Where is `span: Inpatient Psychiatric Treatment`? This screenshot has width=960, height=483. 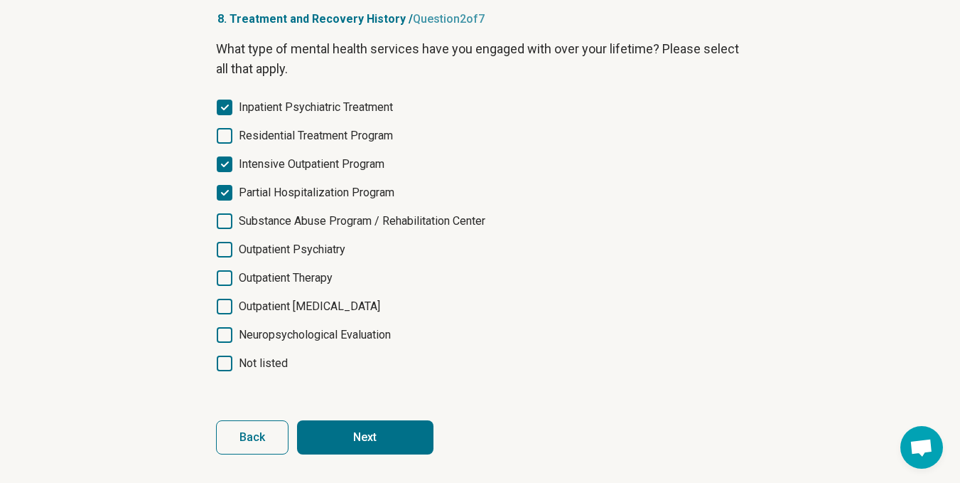 span: Inpatient Psychiatric Treatment is located at coordinates (316, 107).